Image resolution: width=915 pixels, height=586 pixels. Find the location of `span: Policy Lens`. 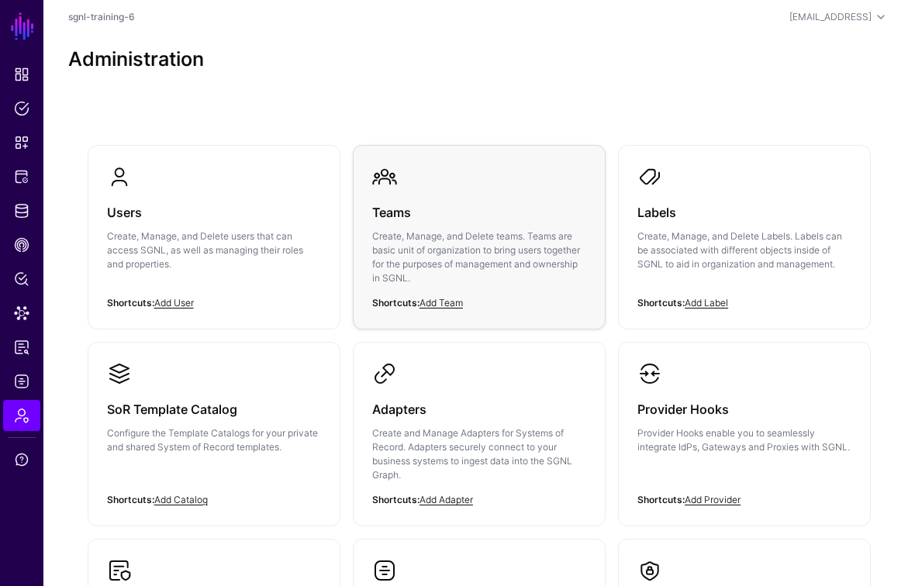

span: Policy Lens is located at coordinates (22, 279).